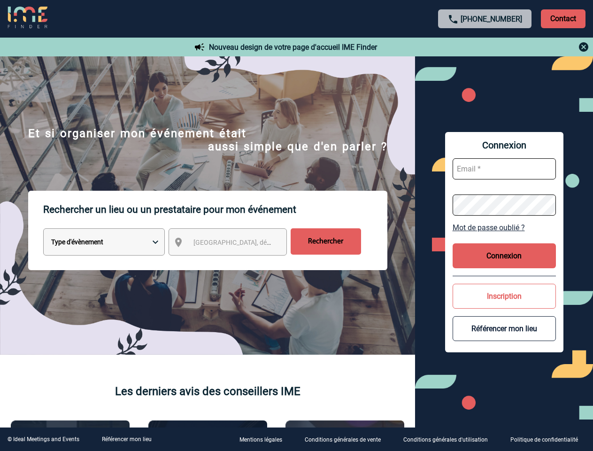 Image resolution: width=593 pixels, height=451 pixels. What do you see at coordinates (544, 440) in the screenshot?
I see `p: Politique de confidentialité` at bounding box center [544, 440].